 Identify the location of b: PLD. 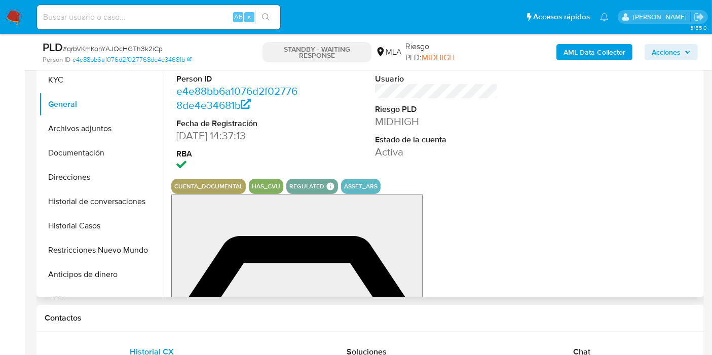
(53, 47).